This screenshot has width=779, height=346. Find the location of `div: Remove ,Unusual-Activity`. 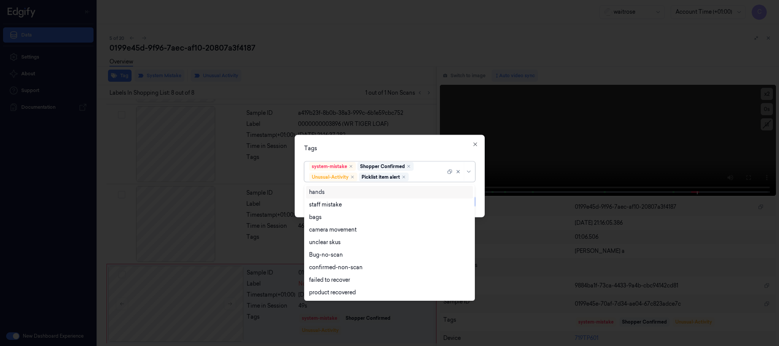

div: Remove ,Unusual-Activity is located at coordinates (353, 177).